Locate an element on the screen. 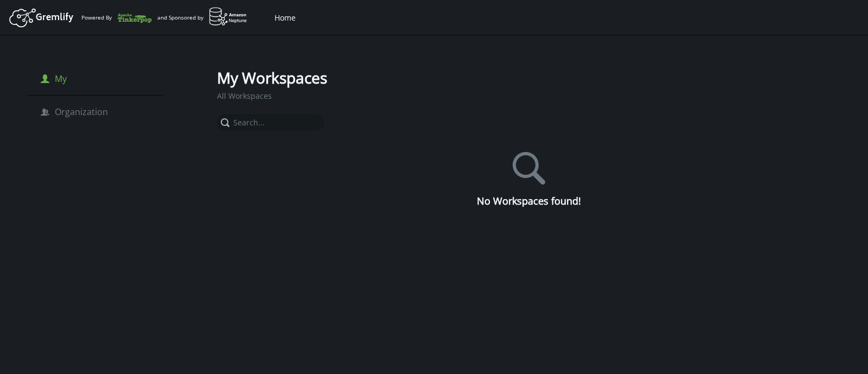  span: My is located at coordinates (61, 78).